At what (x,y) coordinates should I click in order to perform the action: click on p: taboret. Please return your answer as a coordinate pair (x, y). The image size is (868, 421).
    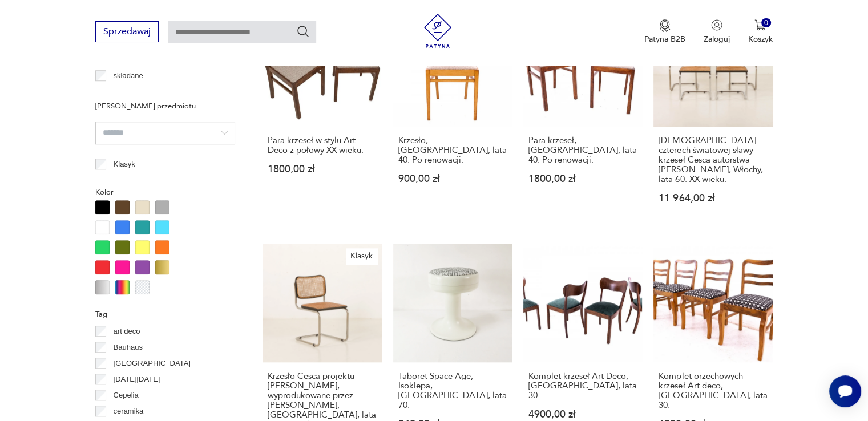
    Looking at the image, I should click on (125, 92).